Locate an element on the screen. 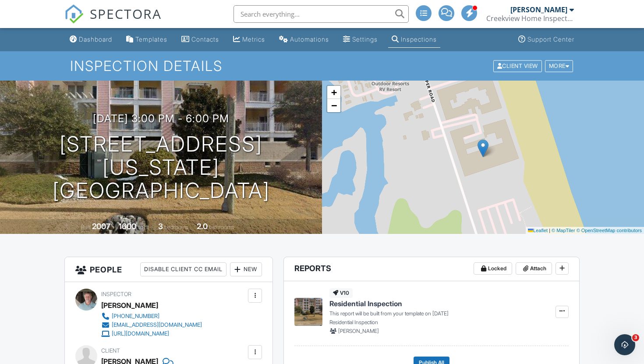  span: Built is located at coordinates (86, 227).